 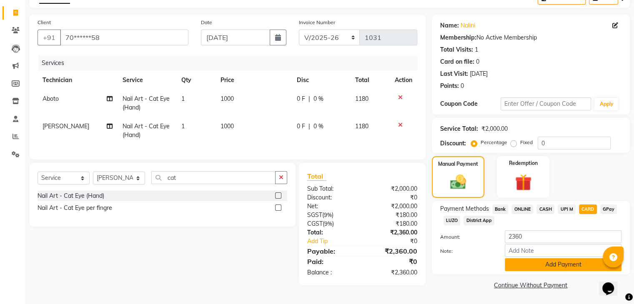 What do you see at coordinates (449, 86) in the screenshot?
I see `div: Points:` at bounding box center [449, 86].